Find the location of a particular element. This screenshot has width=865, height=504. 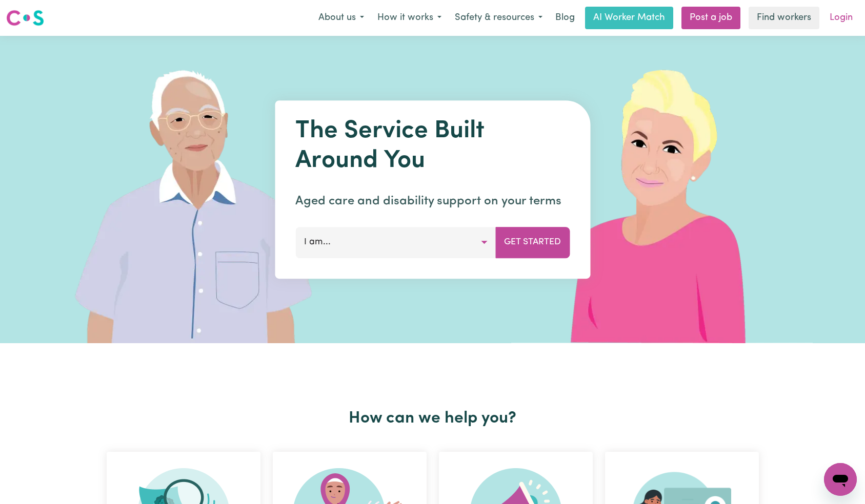

a: Careseekers logo is located at coordinates (25, 18).